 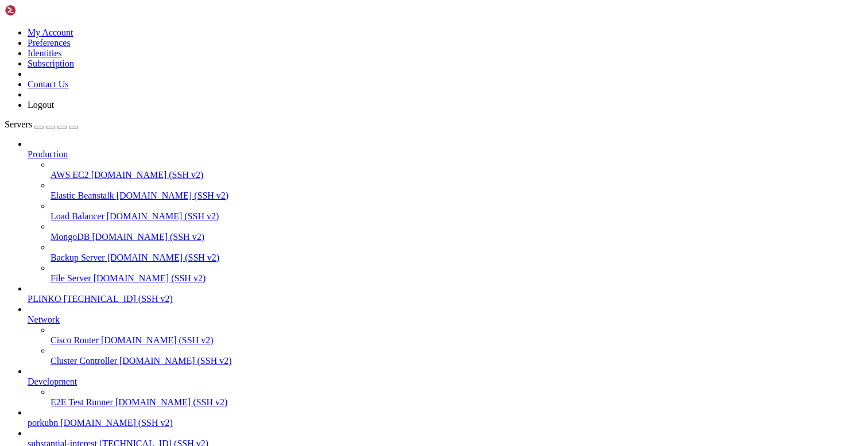 I want to click on img: Shellngn, so click(x=37, y=10).